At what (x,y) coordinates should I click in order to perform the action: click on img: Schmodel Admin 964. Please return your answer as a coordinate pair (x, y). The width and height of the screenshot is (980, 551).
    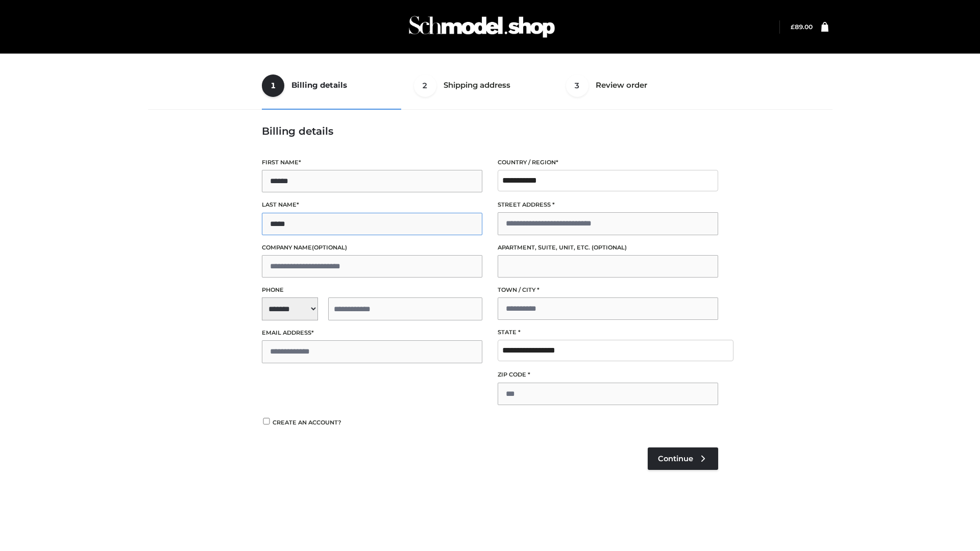
    Looking at the image, I should click on (482, 27).